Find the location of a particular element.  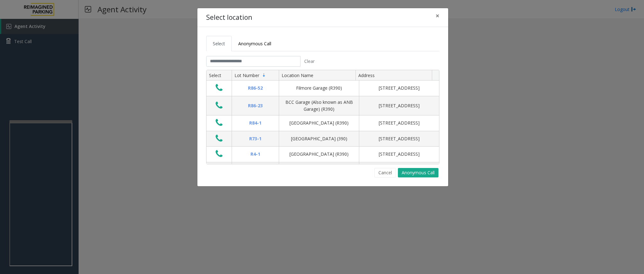

button: Clear is located at coordinates (309, 61).